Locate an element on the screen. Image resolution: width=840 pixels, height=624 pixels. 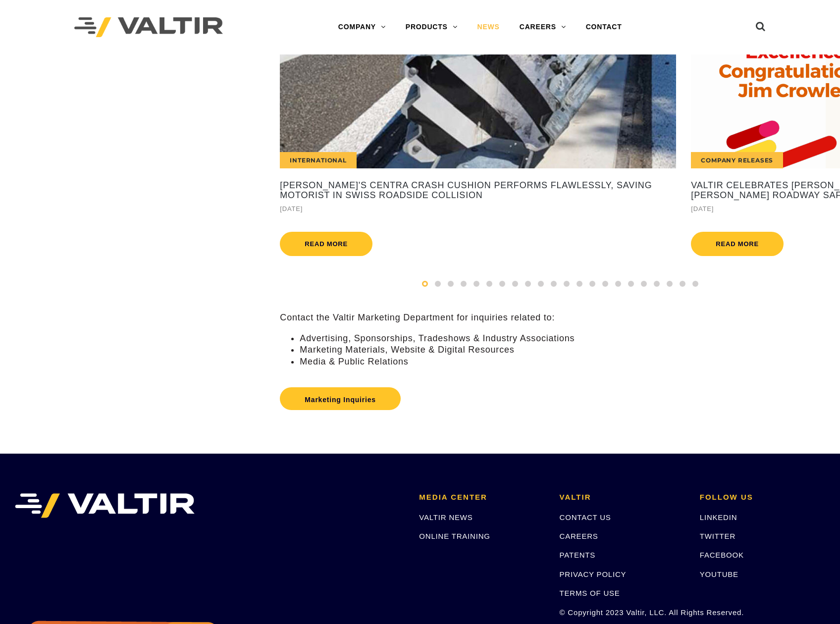
p: © Copyright 2023 Valtir, LLC. All Rights Reserved. is located at coordinates (622, 612).